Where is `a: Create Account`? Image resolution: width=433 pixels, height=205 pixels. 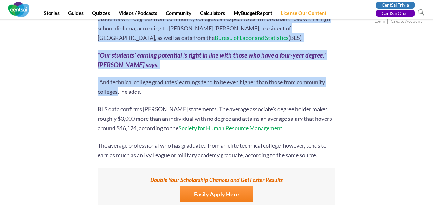 a: Create Account is located at coordinates (406, 22).